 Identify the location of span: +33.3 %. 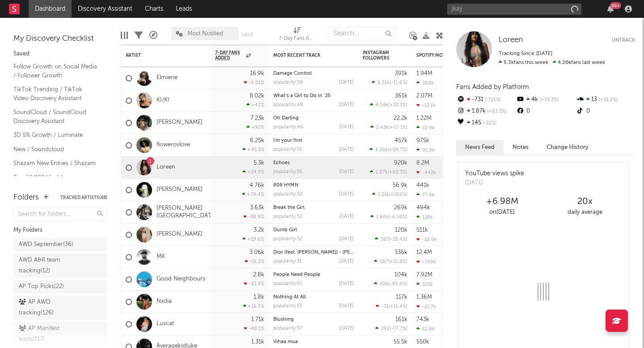
(548, 100).